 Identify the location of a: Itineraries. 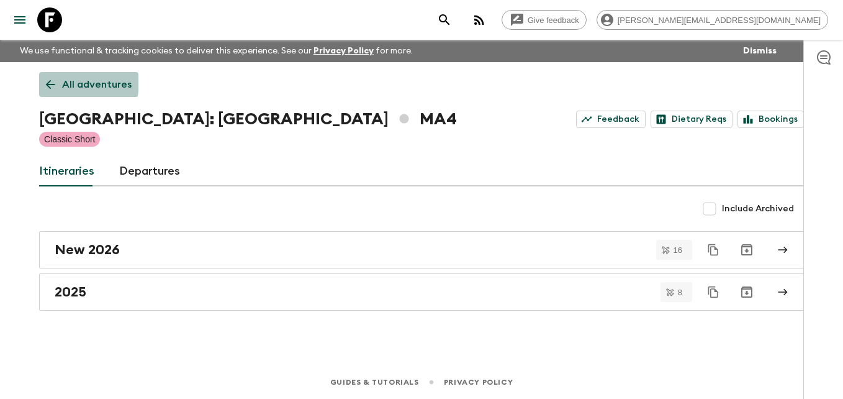
(66, 171).